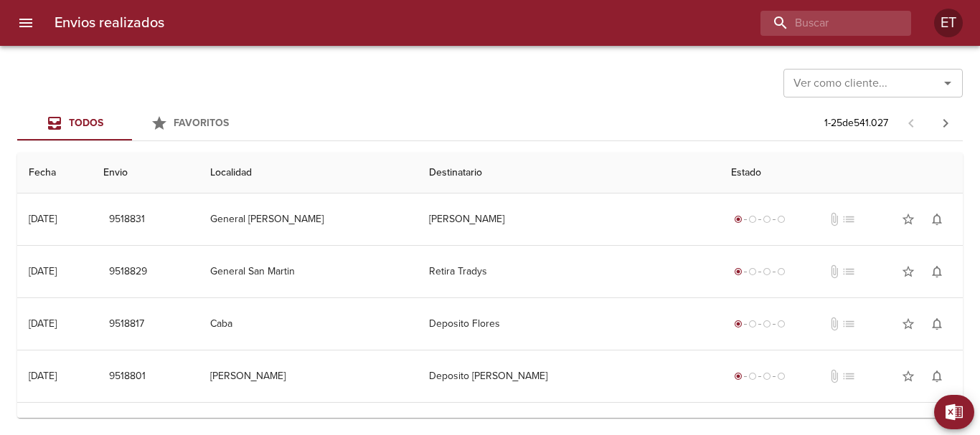 The width and height of the screenshot is (980, 435). What do you see at coordinates (128, 272) in the screenshot?
I see `button: 9518829` at bounding box center [128, 272].